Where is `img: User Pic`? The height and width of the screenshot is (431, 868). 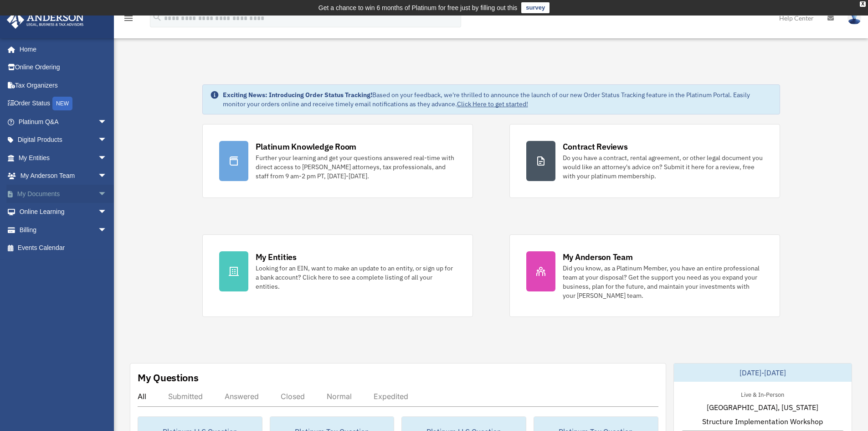
img: User Pic is located at coordinates (854, 18).